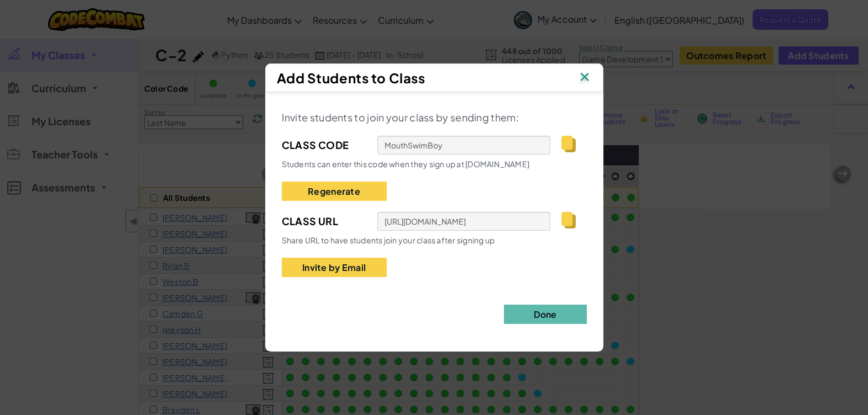  Describe the element at coordinates (585, 78) in the screenshot. I see `img: IconClose.svg` at that location.